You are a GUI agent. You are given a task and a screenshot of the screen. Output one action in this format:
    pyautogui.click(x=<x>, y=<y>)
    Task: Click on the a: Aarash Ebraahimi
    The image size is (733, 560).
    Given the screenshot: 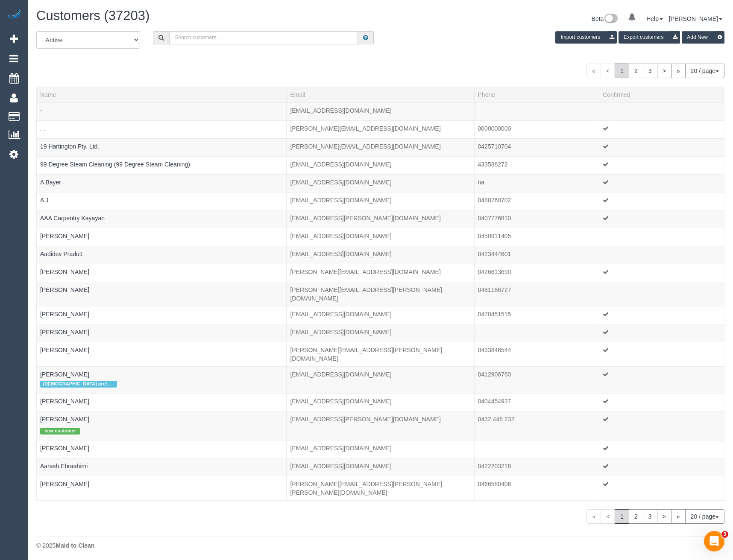 What is the action you would take?
    pyautogui.click(x=64, y=466)
    